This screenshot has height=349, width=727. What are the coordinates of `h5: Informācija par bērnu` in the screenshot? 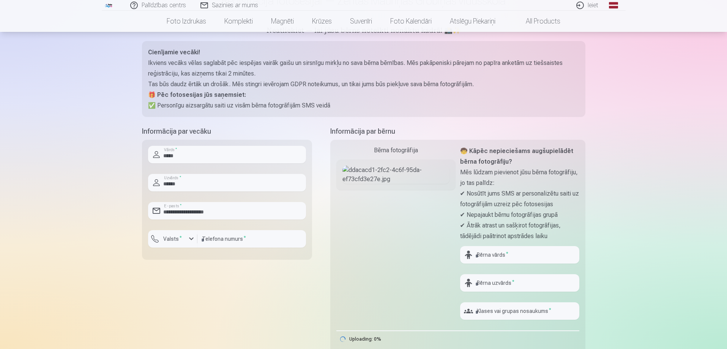 It's located at (458, 131).